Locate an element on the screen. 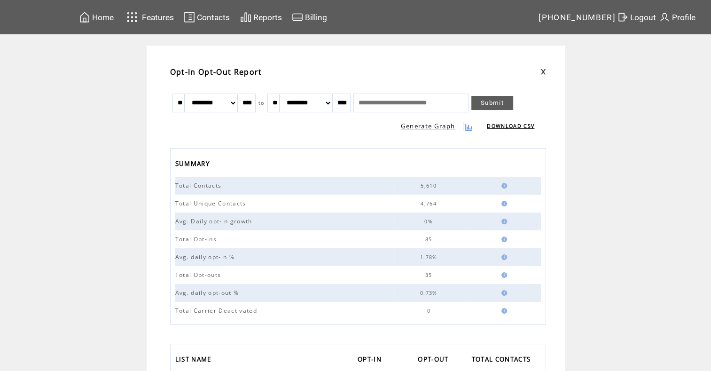  span: 1.78% is located at coordinates (430, 257).